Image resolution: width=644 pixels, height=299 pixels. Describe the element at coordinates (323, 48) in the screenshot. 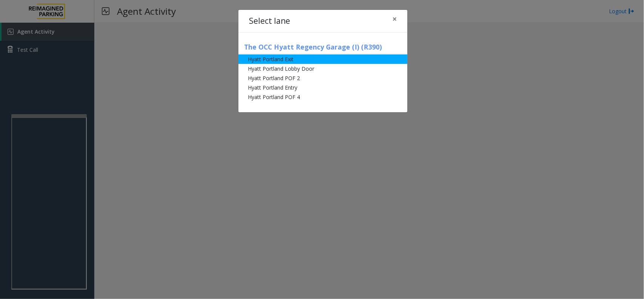

I see `h5: The OCC Hyatt Regency Garage (I) (R390)` at that location.